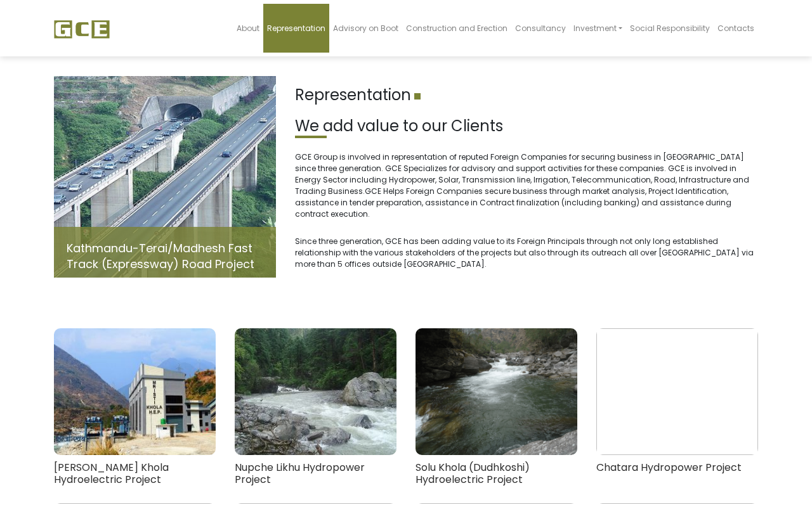 This screenshot has height=507, width=812. I want to click on a: Consultancy, so click(541, 28).